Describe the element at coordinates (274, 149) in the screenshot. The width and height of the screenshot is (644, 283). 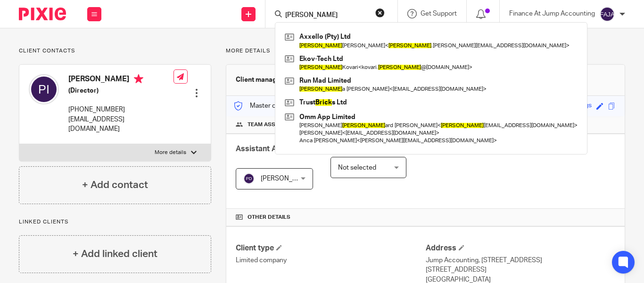
I see `span: Assistant Accountant` at that location.